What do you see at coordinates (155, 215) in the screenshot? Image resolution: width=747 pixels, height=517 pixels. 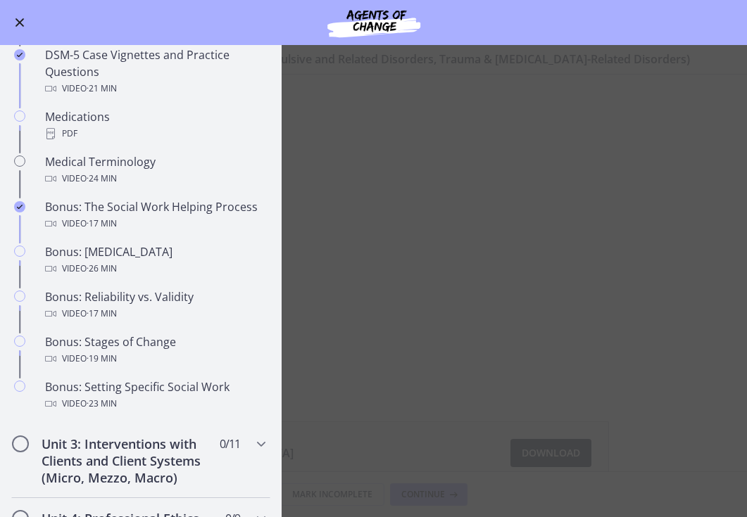 I see `div: Bonus: The Social Work Helping Process` at bounding box center [155, 215].